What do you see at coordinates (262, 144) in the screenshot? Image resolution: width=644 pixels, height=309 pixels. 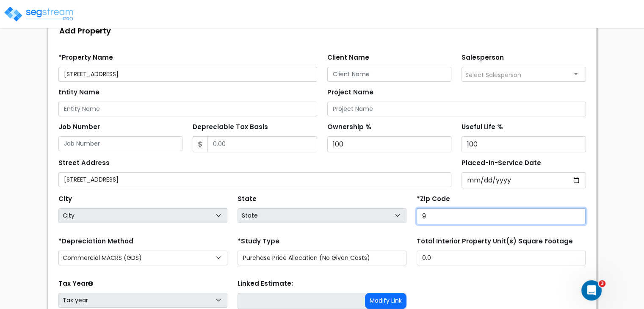 I see `input: 0.00` at bounding box center [262, 144].